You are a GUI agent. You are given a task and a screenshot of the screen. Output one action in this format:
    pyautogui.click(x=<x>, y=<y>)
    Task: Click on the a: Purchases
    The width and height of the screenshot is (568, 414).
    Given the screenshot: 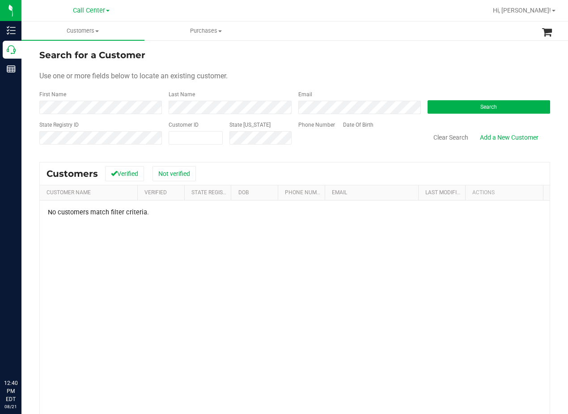 What is the action you would take?
    pyautogui.click(x=206, y=31)
    